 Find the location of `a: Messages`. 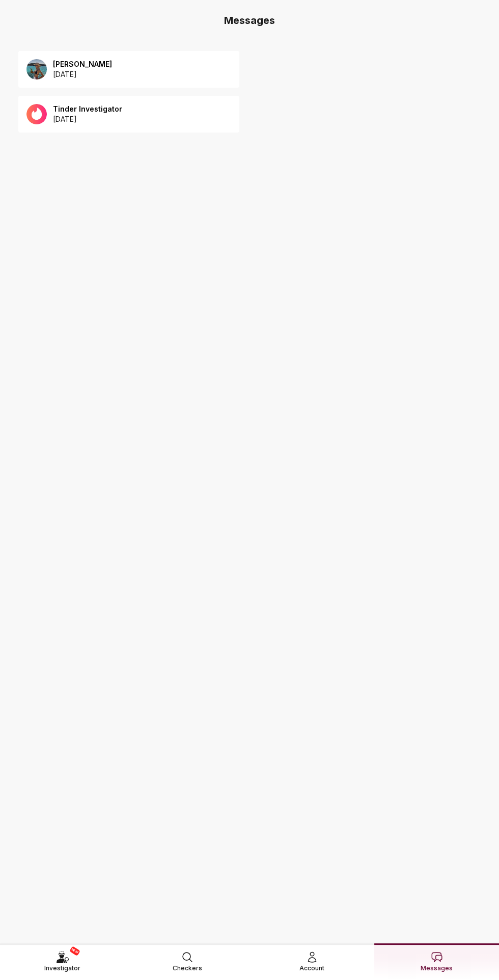

a: Messages is located at coordinates (436, 961).